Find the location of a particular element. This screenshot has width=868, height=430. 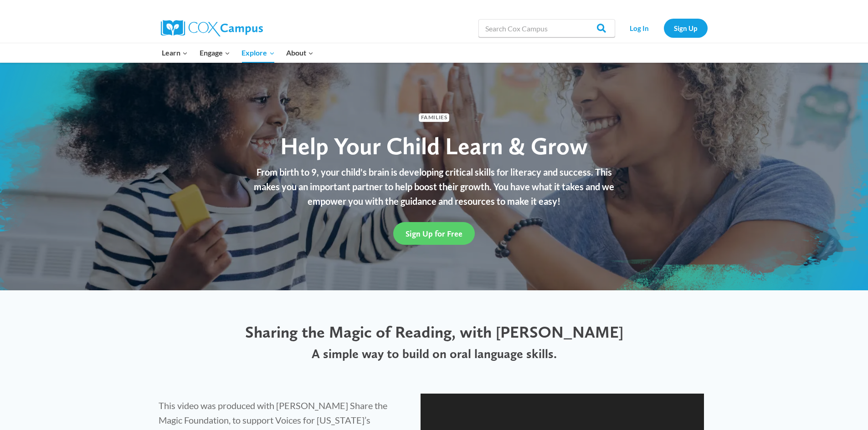

span: Learn is located at coordinates (175, 53).